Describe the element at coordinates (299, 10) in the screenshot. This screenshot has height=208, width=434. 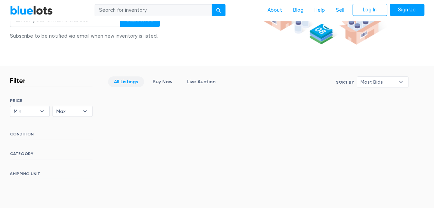
I see `a: Blog` at that location.